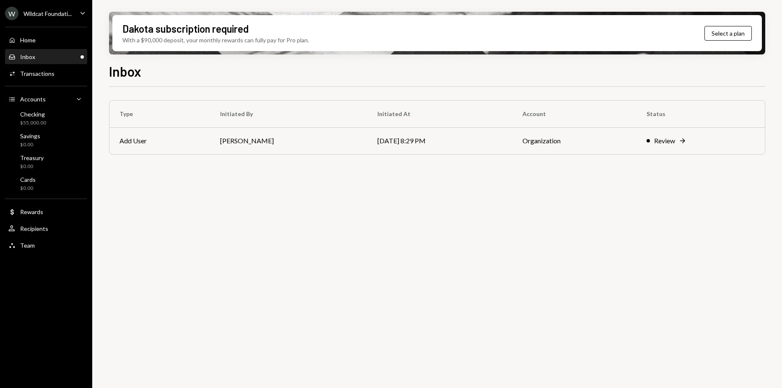  Describe the element at coordinates (33, 99) in the screenshot. I see `div: Accounts` at that location.